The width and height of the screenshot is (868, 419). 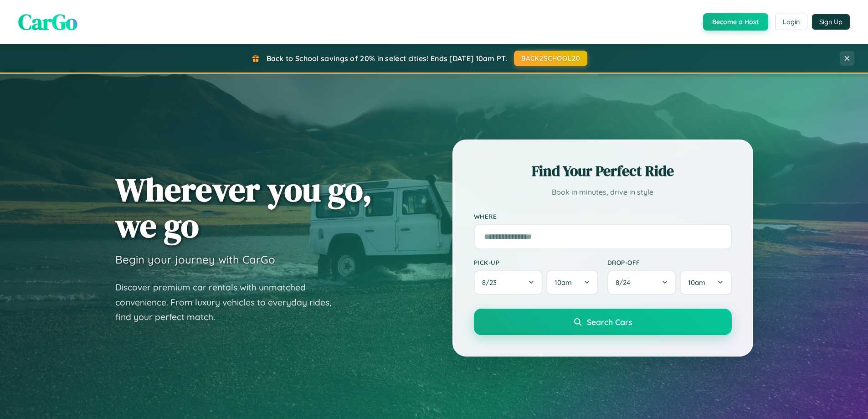 What do you see at coordinates (550, 58) in the screenshot?
I see `button: BACK2SCHOOL20` at bounding box center [550, 58].